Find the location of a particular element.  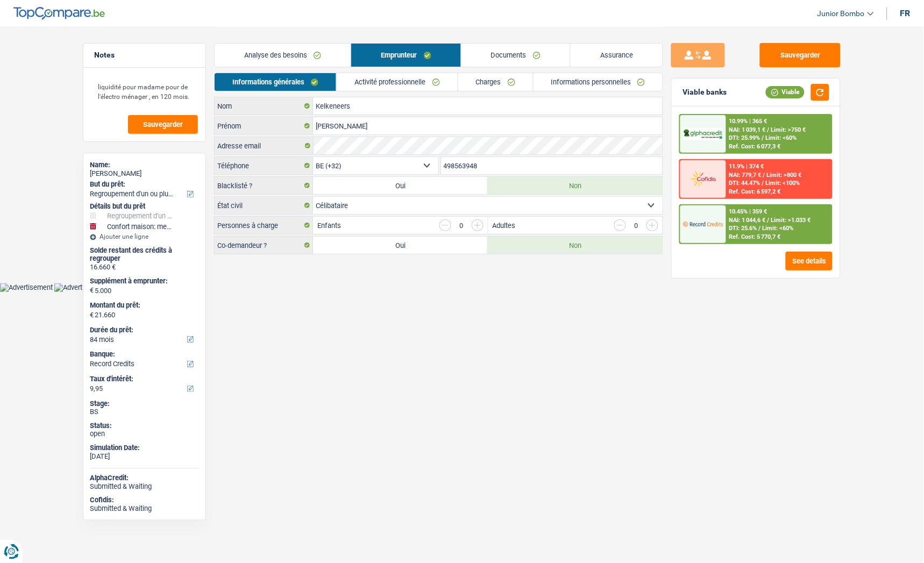

span: Limit: >750 € is located at coordinates (789, 129).